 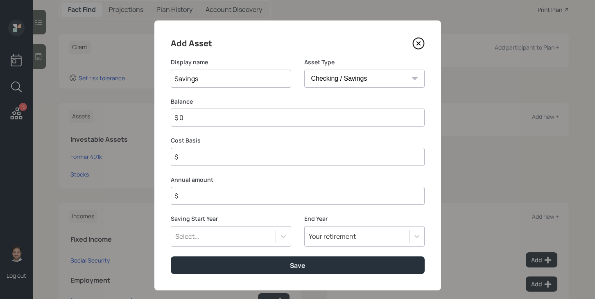 I want to click on label: End Year, so click(x=364, y=219).